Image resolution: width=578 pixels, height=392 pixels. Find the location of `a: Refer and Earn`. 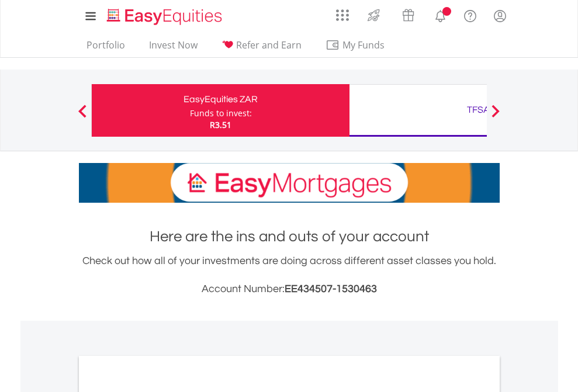

a: Refer and Earn is located at coordinates (261, 48).